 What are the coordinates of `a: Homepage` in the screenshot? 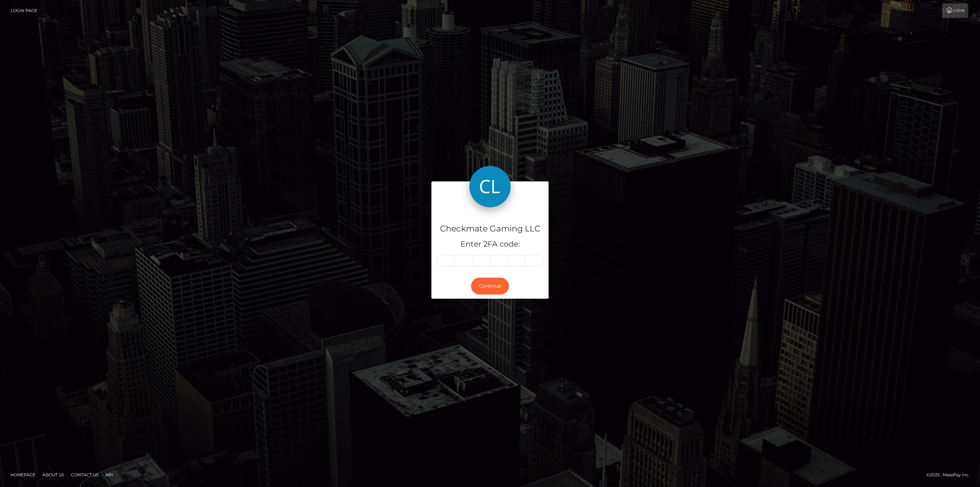 It's located at (23, 474).